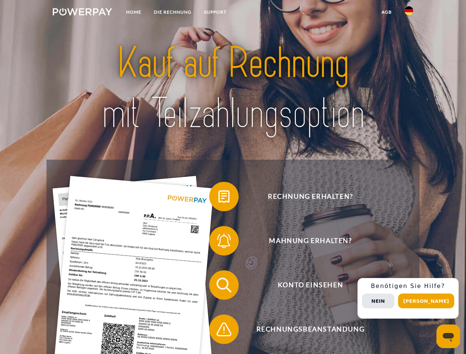  What do you see at coordinates (305, 330) in the screenshot?
I see `button: Rechnungsbeanstandung` at bounding box center [305, 330].